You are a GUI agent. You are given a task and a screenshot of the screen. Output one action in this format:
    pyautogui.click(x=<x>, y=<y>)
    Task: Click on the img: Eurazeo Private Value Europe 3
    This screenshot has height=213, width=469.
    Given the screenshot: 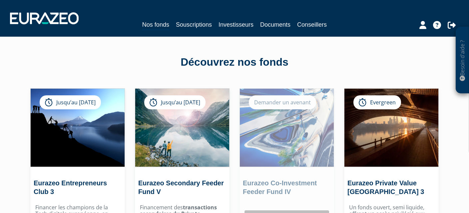 What is the action you would take?
    pyautogui.click(x=391, y=127)
    